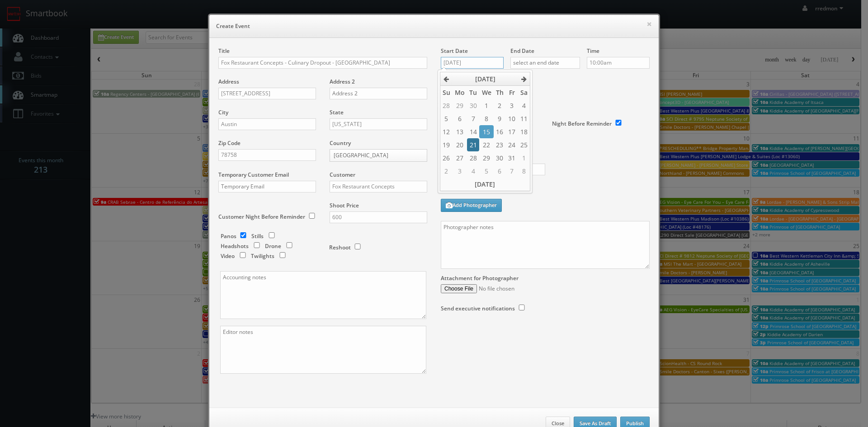 This screenshot has height=427, width=868. What do you see at coordinates (262, 216) in the screenshot?
I see `label: Customer Night Before Reminder` at bounding box center [262, 216].